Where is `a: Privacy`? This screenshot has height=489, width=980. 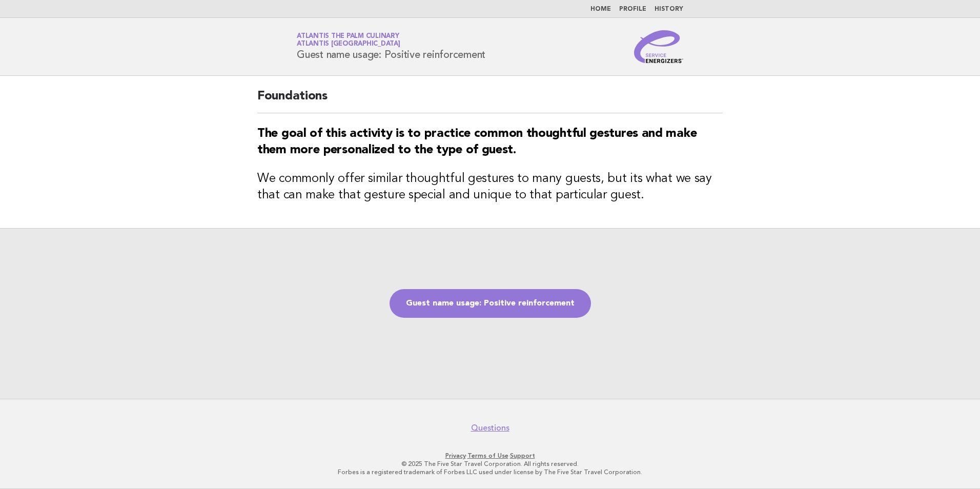 a: Privacy is located at coordinates (456, 456).